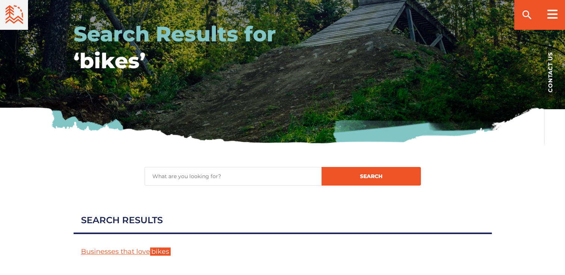  Describe the element at coordinates (550, 72) in the screenshot. I see `a: Contact us` at that location.